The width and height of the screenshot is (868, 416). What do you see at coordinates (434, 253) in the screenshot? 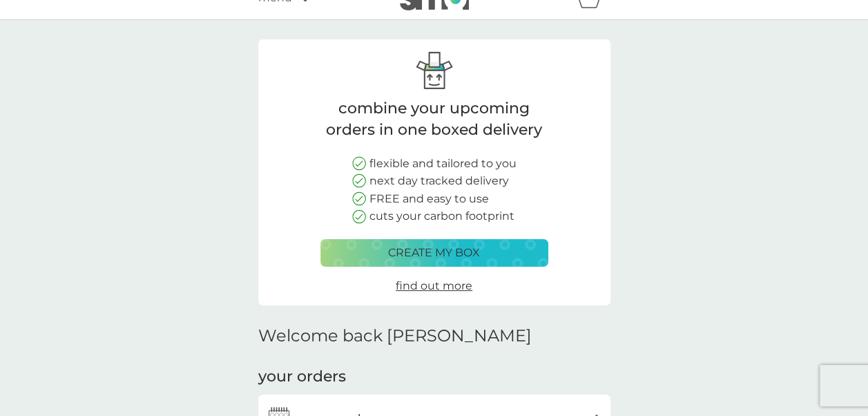
I see `p: create my box` at bounding box center [434, 253].